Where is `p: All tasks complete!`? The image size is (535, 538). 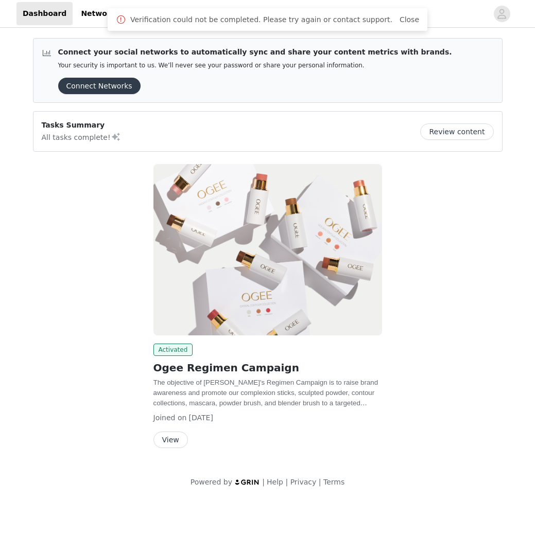
p: All tasks complete! is located at coordinates (81, 137).